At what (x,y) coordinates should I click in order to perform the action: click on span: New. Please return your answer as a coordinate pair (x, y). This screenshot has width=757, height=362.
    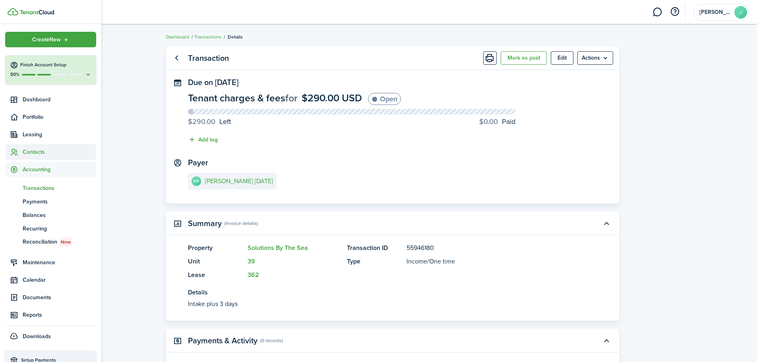
    Looking at the image, I should click on (66, 242).